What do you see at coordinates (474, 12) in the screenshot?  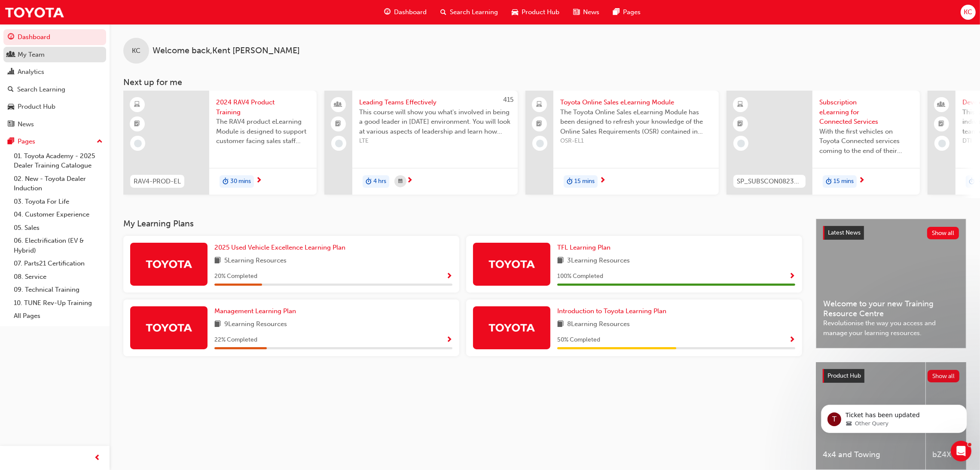 I see `span: Search Learning` at bounding box center [474, 12].